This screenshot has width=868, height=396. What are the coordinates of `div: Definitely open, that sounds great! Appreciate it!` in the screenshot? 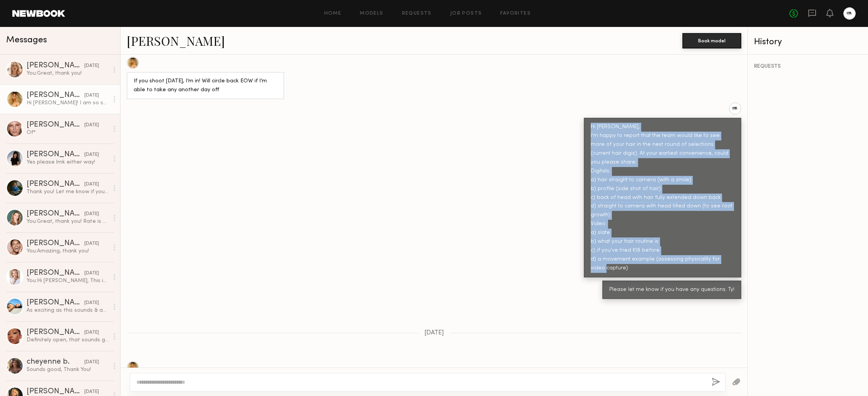 It's located at (67, 340).